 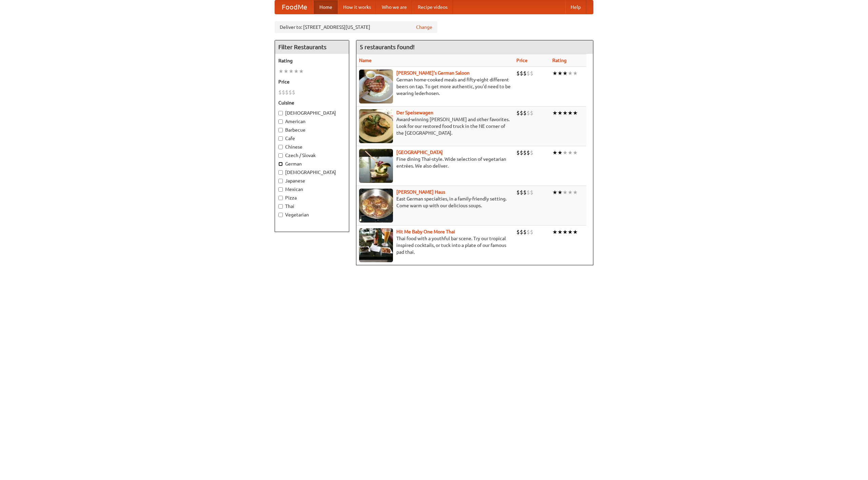 I want to click on input: Mexican, so click(x=280, y=189).